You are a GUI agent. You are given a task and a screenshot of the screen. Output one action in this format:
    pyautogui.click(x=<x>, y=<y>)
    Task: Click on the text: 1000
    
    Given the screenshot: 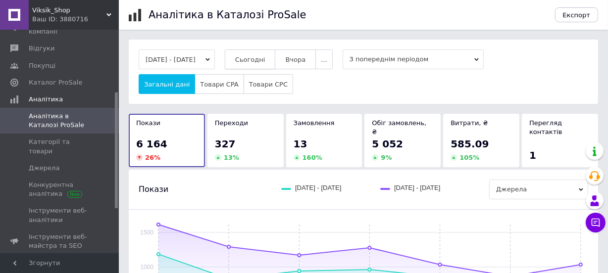 What is the action you would take?
    pyautogui.click(x=146, y=267)
    